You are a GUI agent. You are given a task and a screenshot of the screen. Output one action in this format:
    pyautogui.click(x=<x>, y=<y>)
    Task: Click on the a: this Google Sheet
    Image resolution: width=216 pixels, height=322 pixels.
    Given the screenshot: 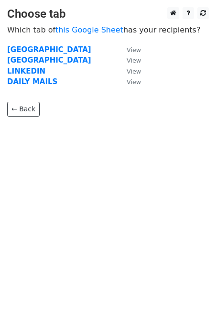 What is the action you would take?
    pyautogui.click(x=89, y=30)
    